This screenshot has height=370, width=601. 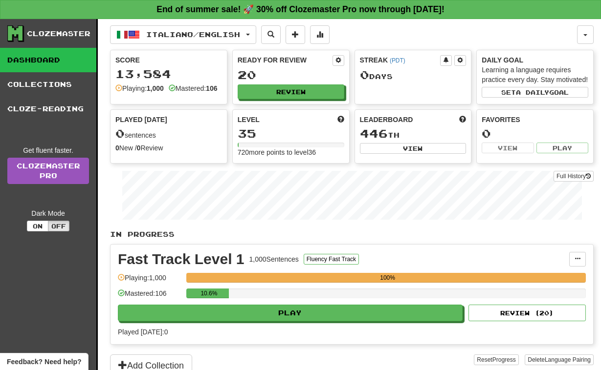 What do you see at coordinates (183, 35) in the screenshot?
I see `button: Italiano/English` at bounding box center [183, 35].